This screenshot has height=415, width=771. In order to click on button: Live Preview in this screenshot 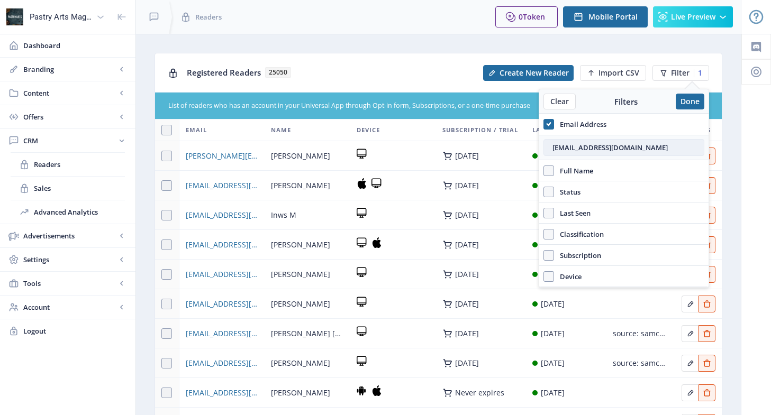, I will do `click(693, 17)`.